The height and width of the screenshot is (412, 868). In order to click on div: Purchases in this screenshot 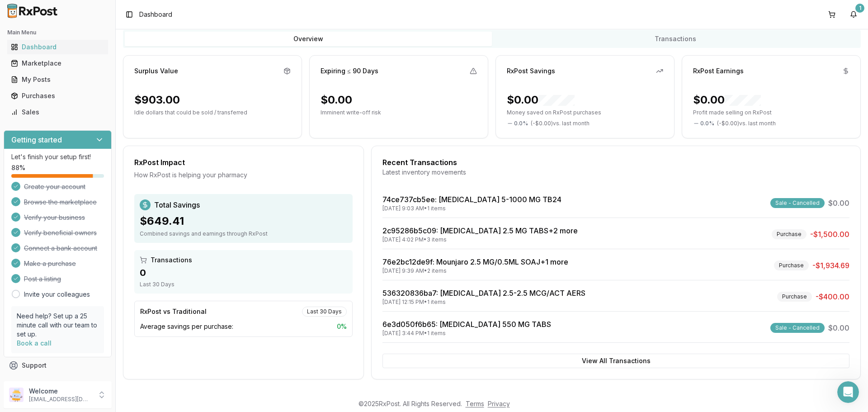, I will do `click(58, 96)`.